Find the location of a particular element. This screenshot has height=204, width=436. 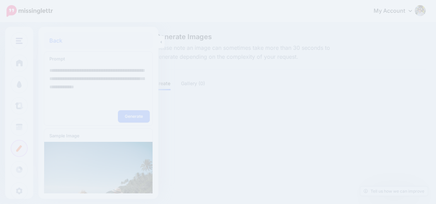

a: Create is located at coordinates (163, 83).